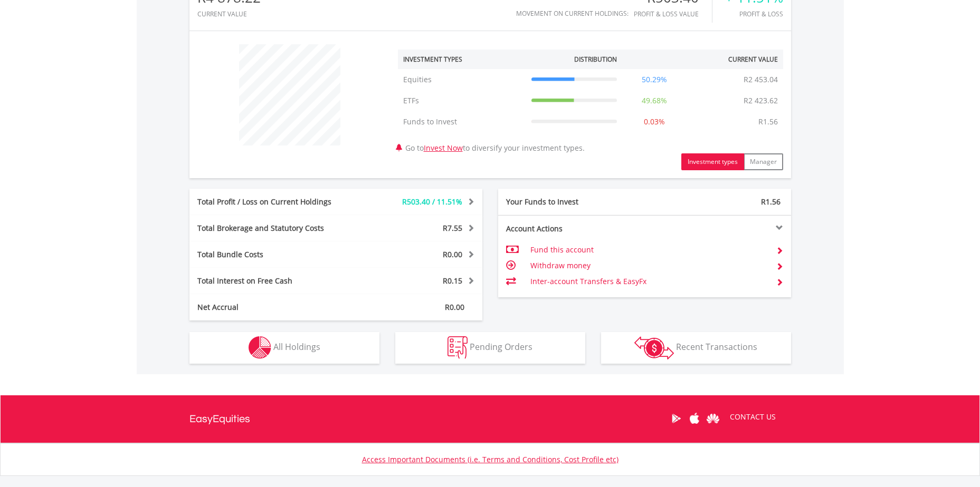 This screenshot has width=980, height=487. What do you see at coordinates (285, 348) in the screenshot?
I see `button: All Holdings` at bounding box center [285, 348].